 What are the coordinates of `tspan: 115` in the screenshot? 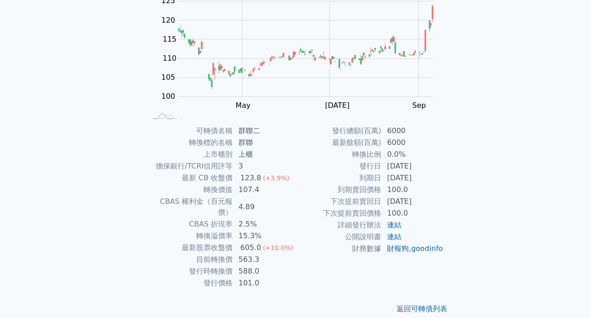 It's located at (169, 39).